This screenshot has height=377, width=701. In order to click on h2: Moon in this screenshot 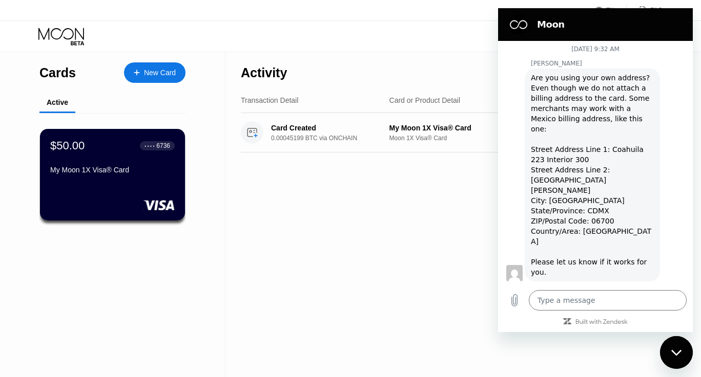, I will do `click(112, 16)`.